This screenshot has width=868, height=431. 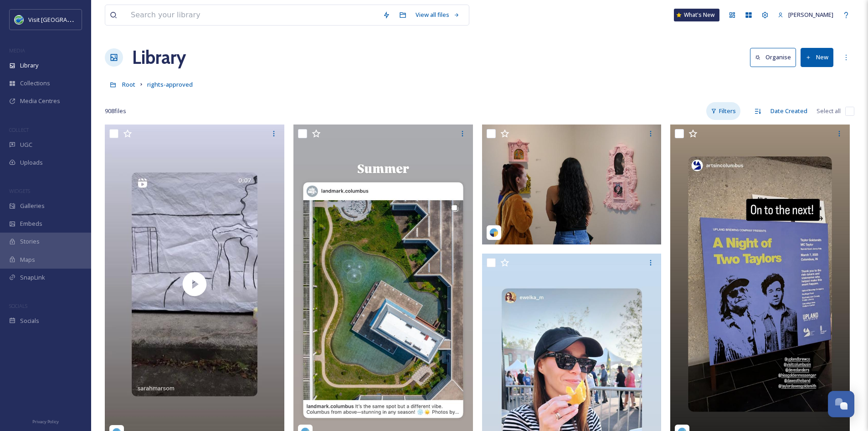 I want to click on input: Search your library, so click(x=252, y=15).